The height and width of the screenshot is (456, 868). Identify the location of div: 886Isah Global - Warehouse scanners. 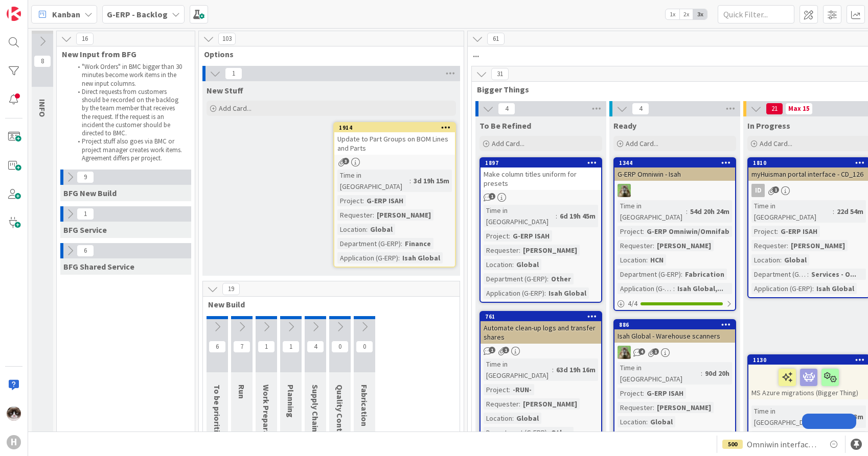
(675, 331).